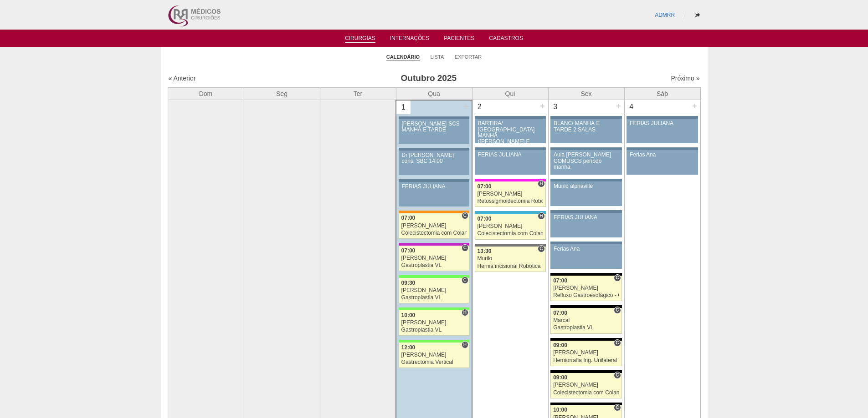 Image resolution: width=868 pixels, height=418 pixels. I want to click on div: Key: Santa Catarina, so click(511, 246).